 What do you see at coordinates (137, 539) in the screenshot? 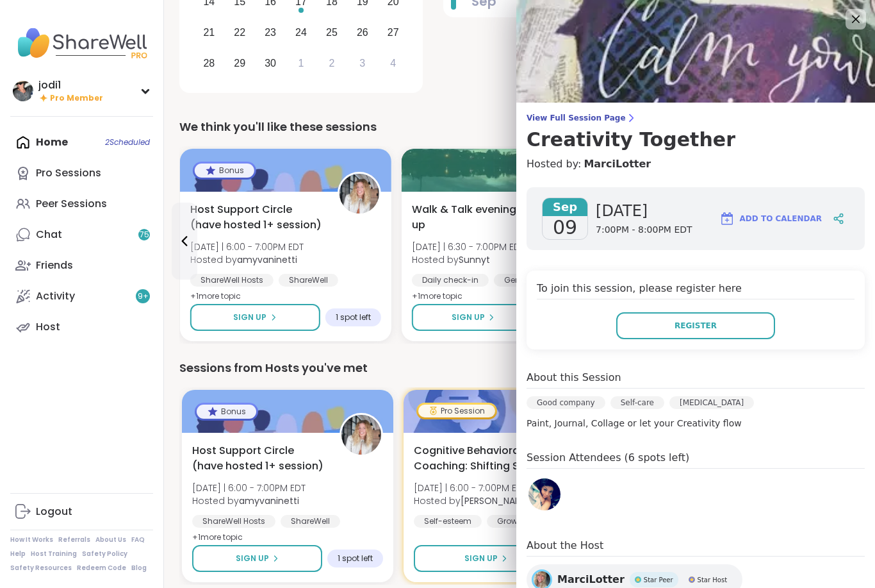
I see `a: FAQ` at bounding box center [137, 539].